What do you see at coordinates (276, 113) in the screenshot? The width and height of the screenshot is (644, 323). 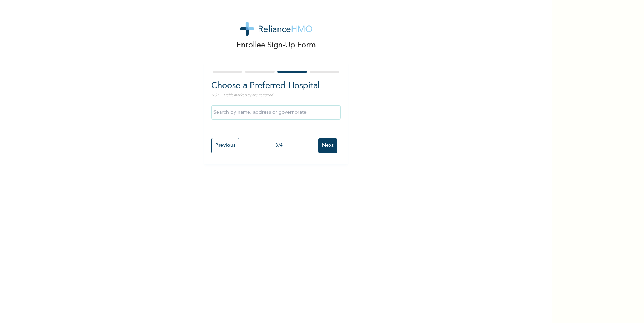 I see `input: Search by name, address or governorate` at bounding box center [276, 113].